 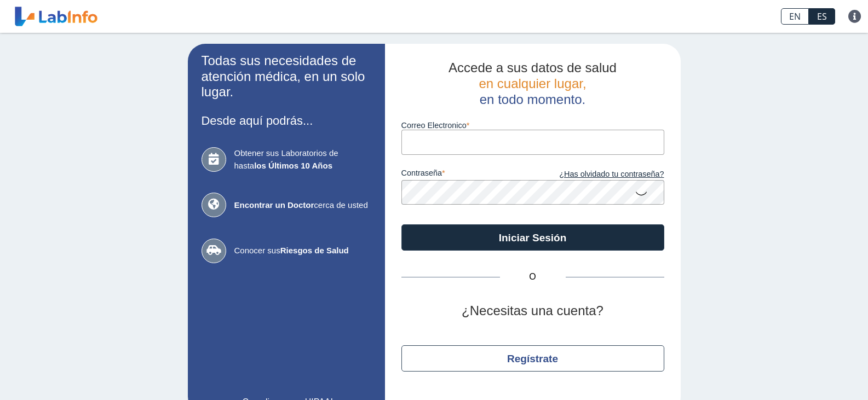 What do you see at coordinates (467, 175) in the screenshot?
I see `label: contraseña` at bounding box center [467, 175].